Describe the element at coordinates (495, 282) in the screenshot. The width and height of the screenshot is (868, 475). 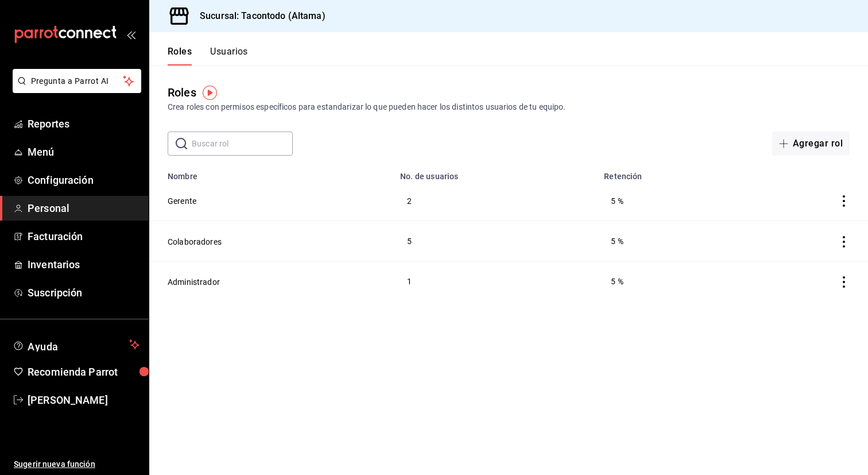
I see `td: 1` at that location.